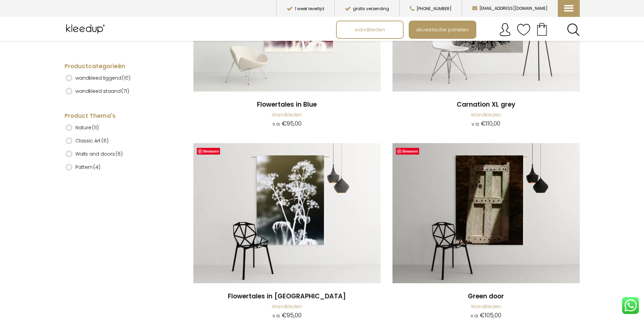 The height and width of the screenshot is (319, 644). Describe the element at coordinates (88, 167) in the screenshot. I see `label: Pattern` at that location.